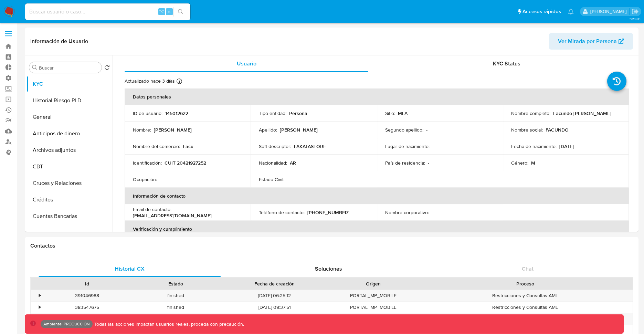 Image resolution: width=644 pixels, height=334 pixels. I want to click on a: Notificaciones, so click(571, 12).